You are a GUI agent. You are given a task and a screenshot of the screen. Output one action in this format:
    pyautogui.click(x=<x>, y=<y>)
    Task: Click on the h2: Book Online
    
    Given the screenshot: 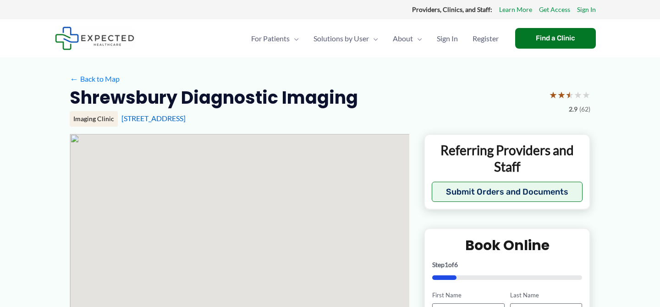 What is the action you would take?
    pyautogui.click(x=507, y=245)
    